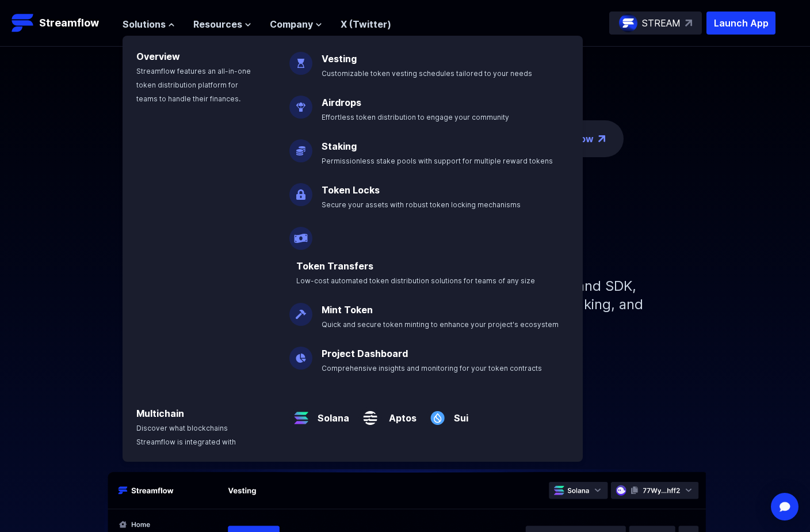 The height and width of the screenshot is (532, 810). Describe the element at coordinates (301, 310) in the screenshot. I see `img: Mint Token` at that location.